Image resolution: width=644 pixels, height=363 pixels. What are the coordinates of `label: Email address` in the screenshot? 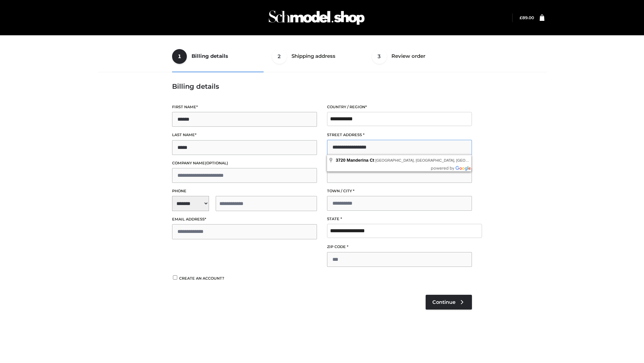 It's located at (245, 219).